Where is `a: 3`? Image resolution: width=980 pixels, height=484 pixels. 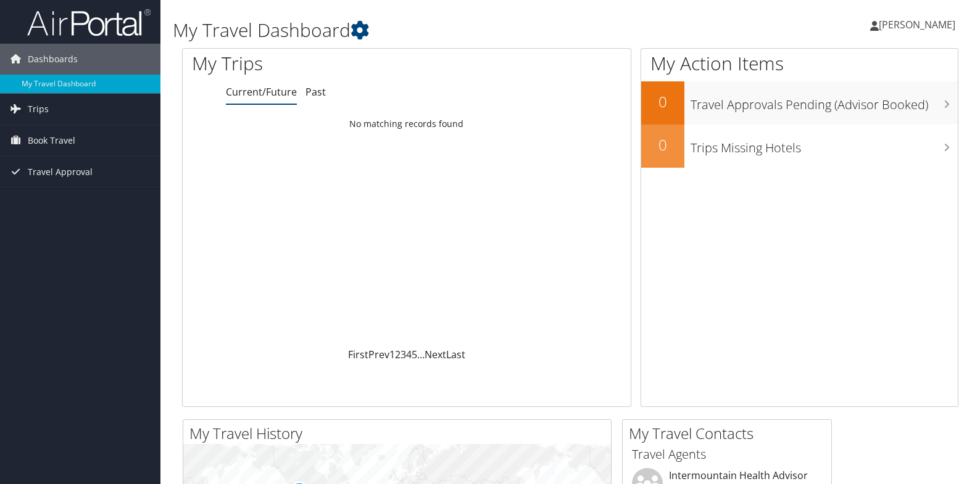
a: 3 is located at coordinates (403, 355).